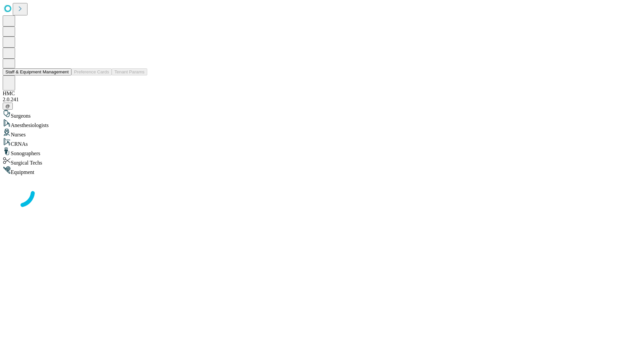 This screenshot has height=362, width=644. Describe the element at coordinates (322, 152) in the screenshot. I see `div: Sonographers` at that location.